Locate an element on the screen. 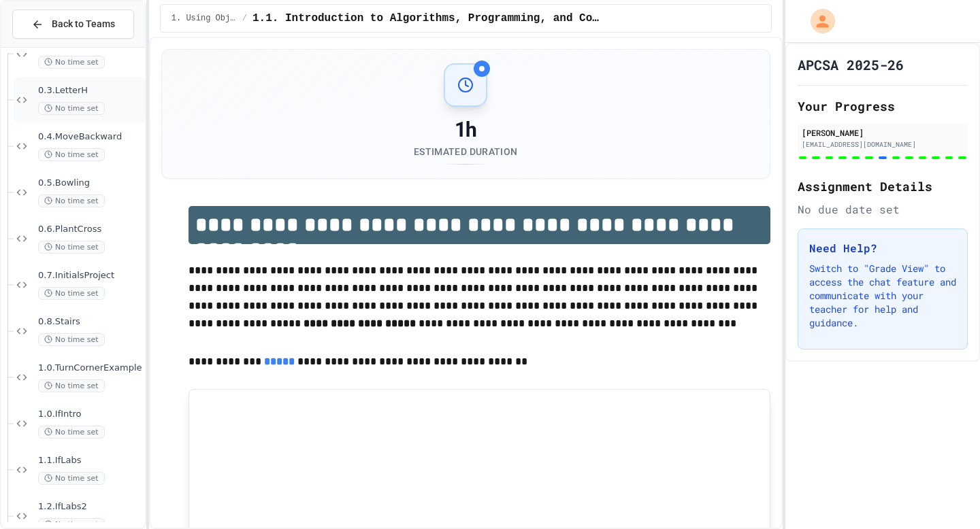  span: 0.5.Bowling is located at coordinates (90, 183).